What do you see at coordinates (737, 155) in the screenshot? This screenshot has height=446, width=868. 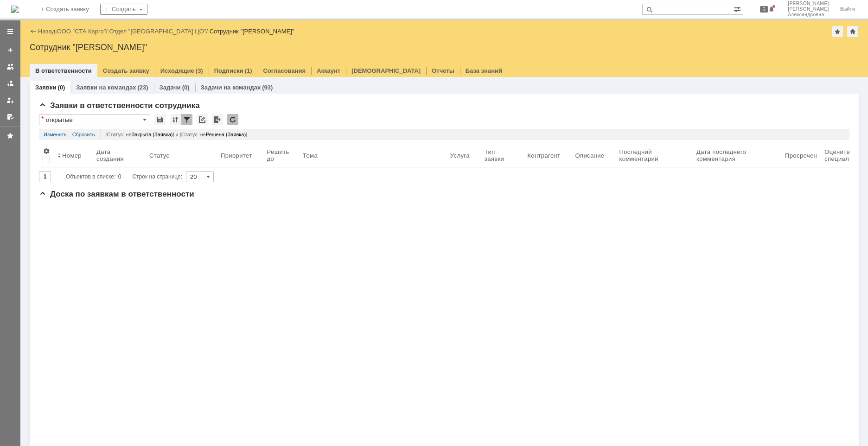 I see `th: Дата последнего комментария` at bounding box center [737, 155].